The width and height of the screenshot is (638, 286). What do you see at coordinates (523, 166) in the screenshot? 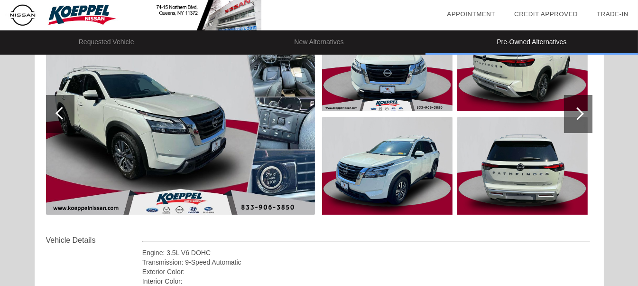
I see `img: 39e7a78b-698e-4b0e-9dc2-e0ee77827db4.jpg` at bounding box center [523, 166].